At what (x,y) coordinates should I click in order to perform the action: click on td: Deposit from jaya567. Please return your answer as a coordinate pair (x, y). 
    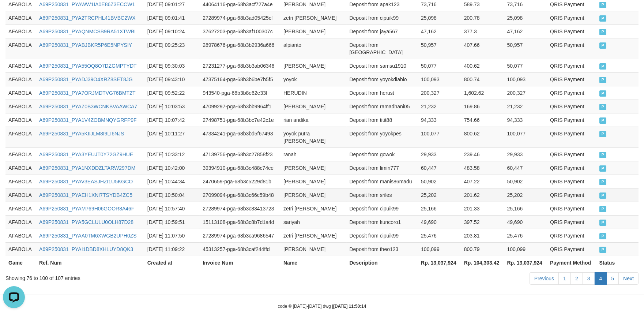
    Looking at the image, I should click on (383, 31).